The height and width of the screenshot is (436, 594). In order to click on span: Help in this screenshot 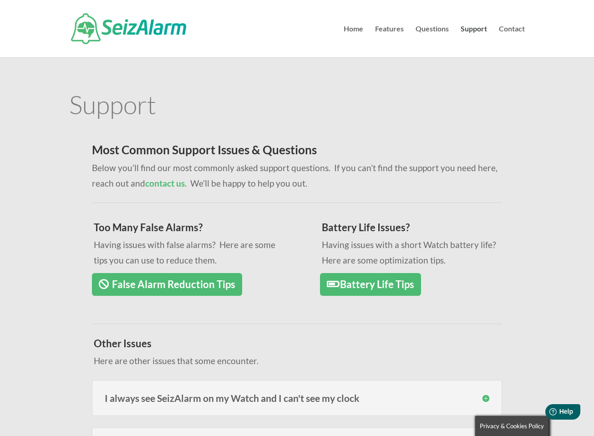, I will do `click(53, 11)`.